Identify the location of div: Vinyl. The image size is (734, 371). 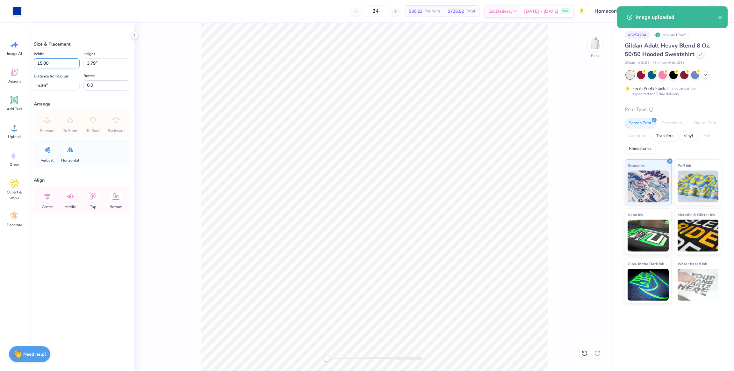
(688, 136).